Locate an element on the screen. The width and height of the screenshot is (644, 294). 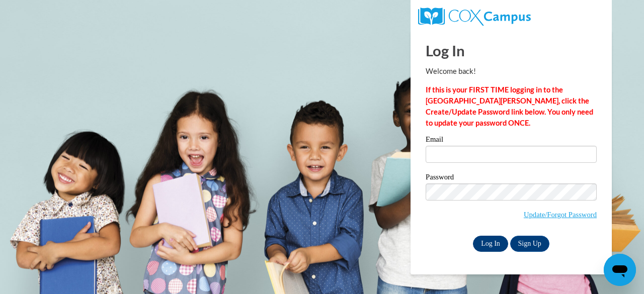
img: COX Campus is located at coordinates (475, 16).